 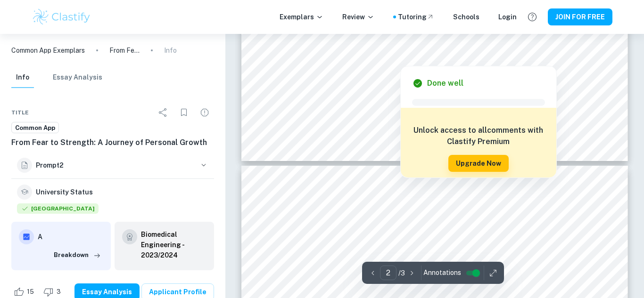 What do you see at coordinates (580, 17) in the screenshot?
I see `a: JOIN FOR FREE` at bounding box center [580, 17].